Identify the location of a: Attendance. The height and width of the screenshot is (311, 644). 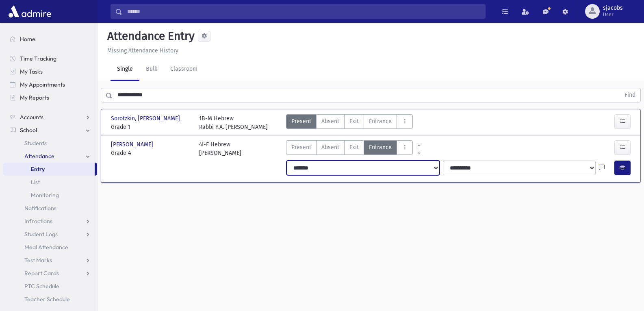
(50, 156).